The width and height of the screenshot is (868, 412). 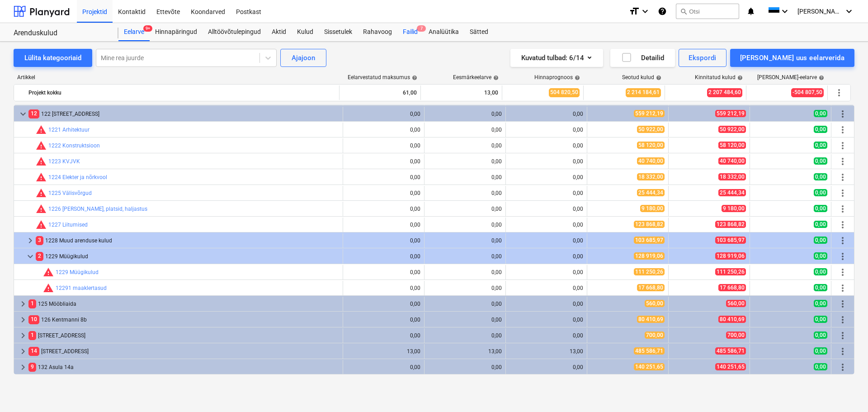 What do you see at coordinates (377, 32) in the screenshot?
I see `div: Rahavoog` at bounding box center [377, 32].